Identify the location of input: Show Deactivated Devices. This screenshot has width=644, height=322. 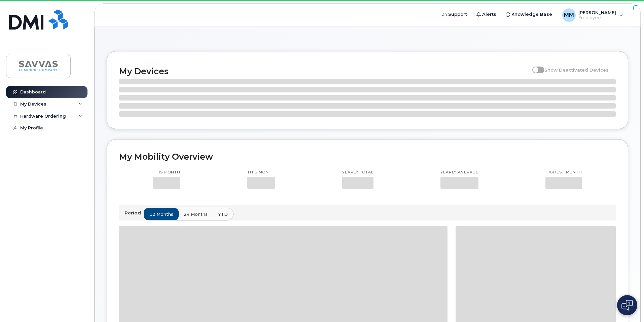
(535, 66).